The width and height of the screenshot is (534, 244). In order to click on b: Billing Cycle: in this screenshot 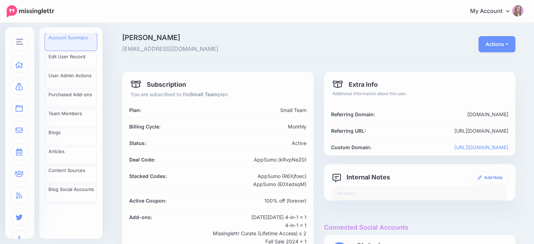, I will do `click(145, 126)`.